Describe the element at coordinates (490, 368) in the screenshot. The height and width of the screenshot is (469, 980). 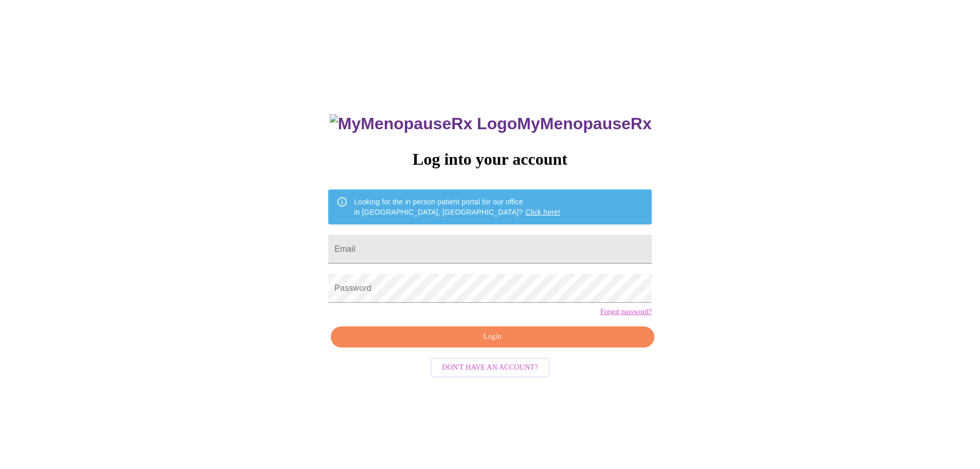
I see `button: Don't have an account?` at that location.